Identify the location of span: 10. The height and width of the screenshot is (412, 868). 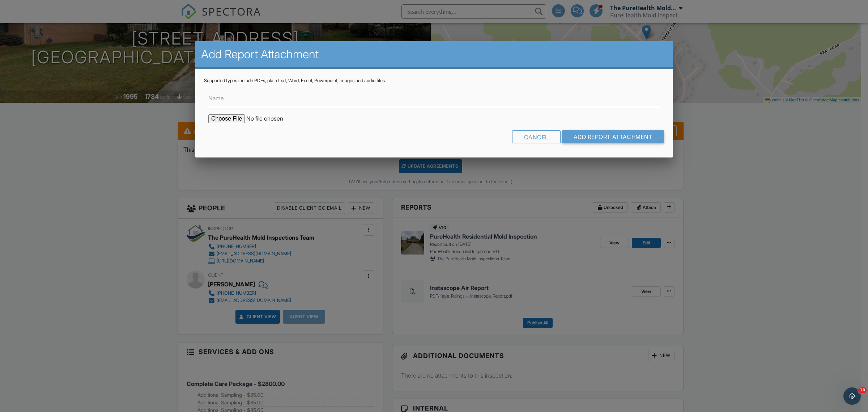
(861, 390).